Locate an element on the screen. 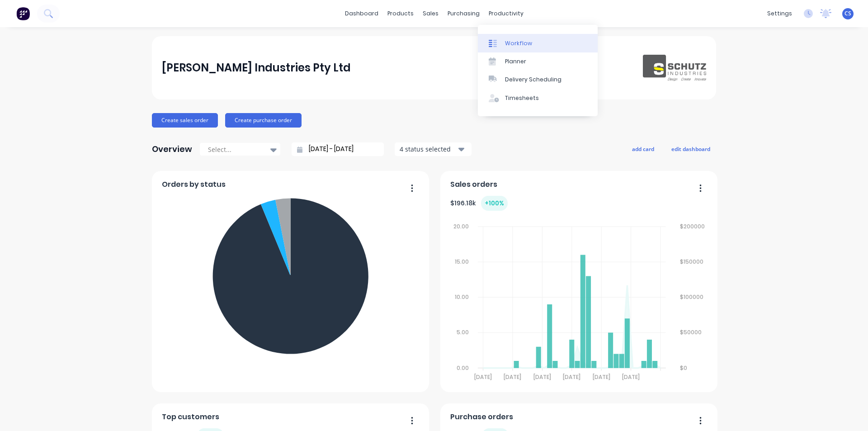 The height and width of the screenshot is (431, 868). span: CS is located at coordinates (848, 13).